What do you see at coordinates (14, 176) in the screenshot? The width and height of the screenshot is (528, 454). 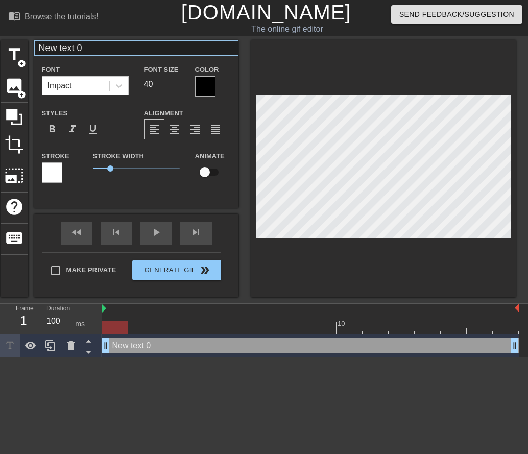 I see `span: photo_size_select_large` at bounding box center [14, 176].